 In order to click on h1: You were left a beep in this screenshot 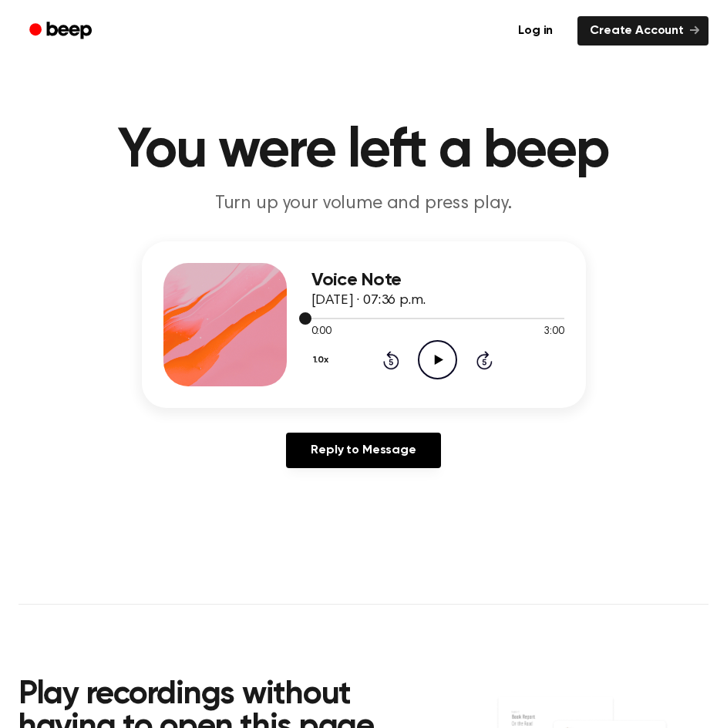, I will do `click(363, 151)`.